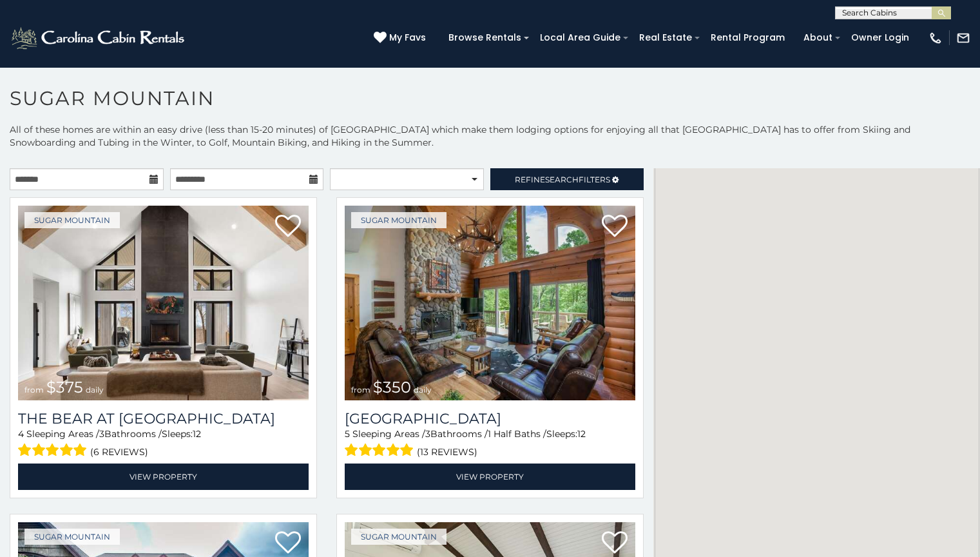  I want to click on a: RefineSearchFilters, so click(567, 179).